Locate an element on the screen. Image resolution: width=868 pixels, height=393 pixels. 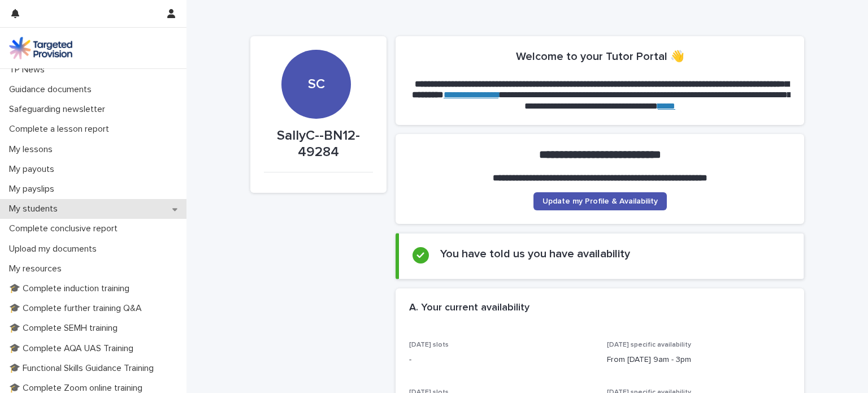
p: TP News is located at coordinates (29, 70).